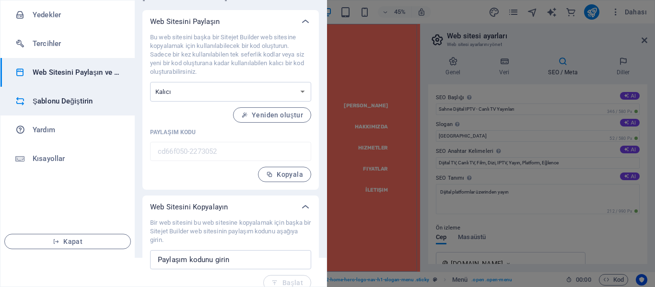 The width and height of the screenshot is (655, 287). What do you see at coordinates (231, 22) in the screenshot?
I see `div: Web Sitesini Paylaşın` at bounding box center [231, 22].